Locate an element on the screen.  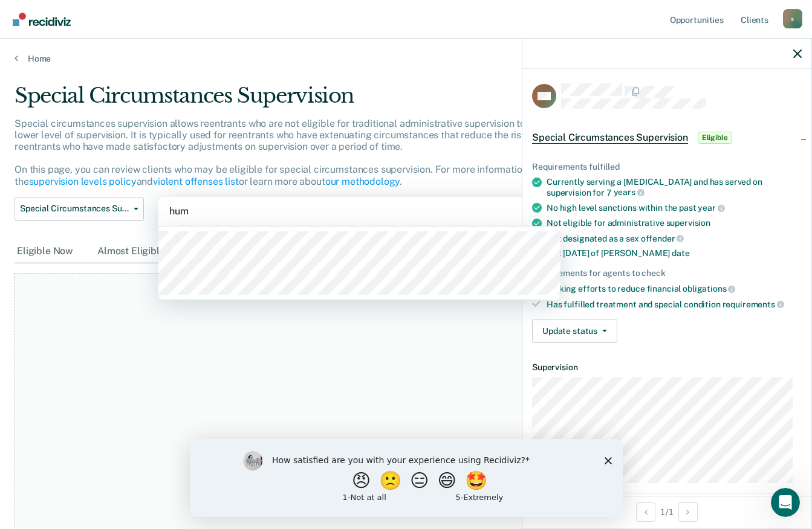
button: 5 is located at coordinates (287, 41).